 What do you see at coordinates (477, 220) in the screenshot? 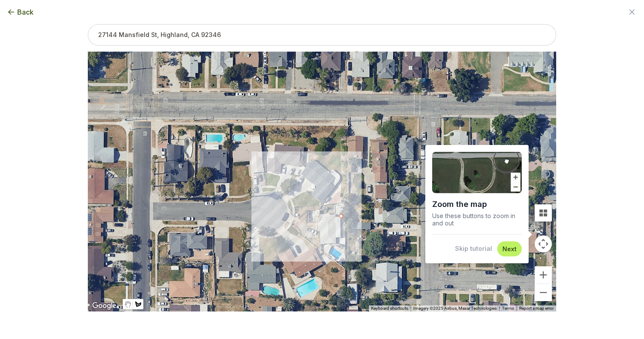
I see `p: Use these buttons to zoom in and out` at bounding box center [477, 220].